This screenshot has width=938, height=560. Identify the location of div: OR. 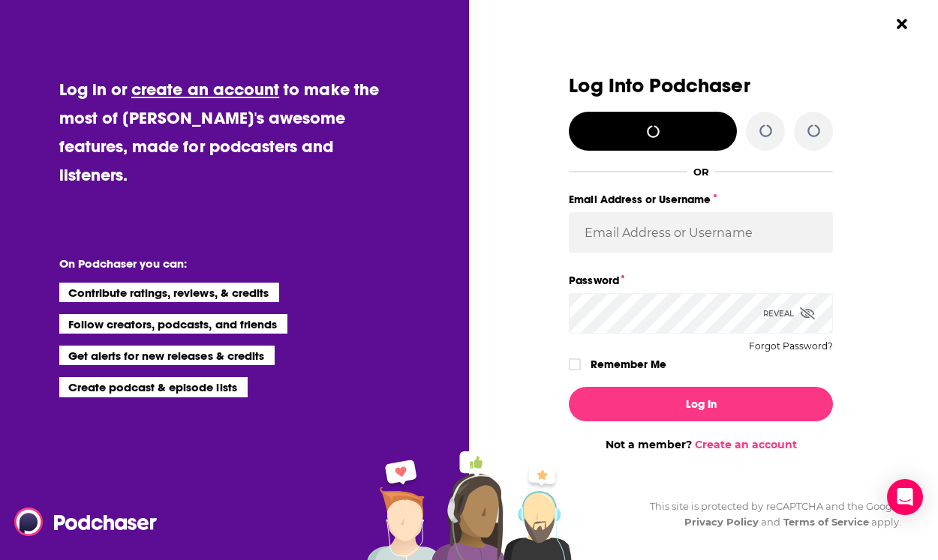
(701, 172).